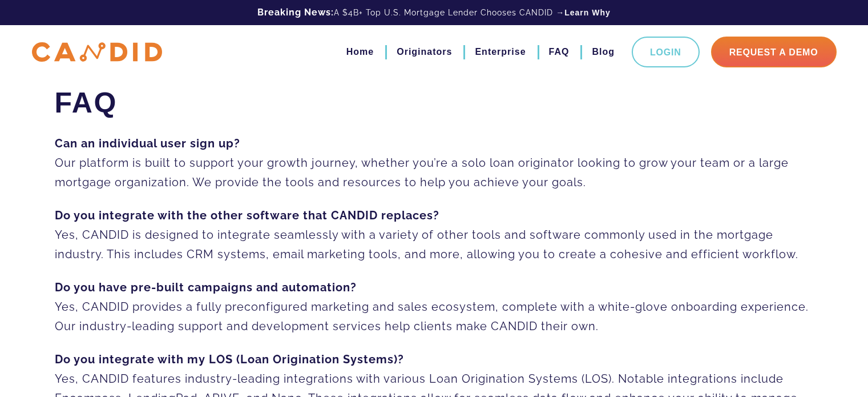  What do you see at coordinates (500, 52) in the screenshot?
I see `a: Enterprise` at bounding box center [500, 52].